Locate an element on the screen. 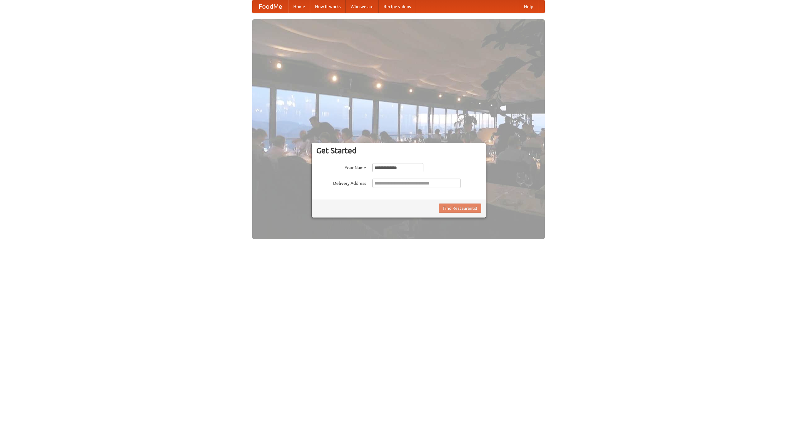  h3: Get Started is located at coordinates (399, 150).